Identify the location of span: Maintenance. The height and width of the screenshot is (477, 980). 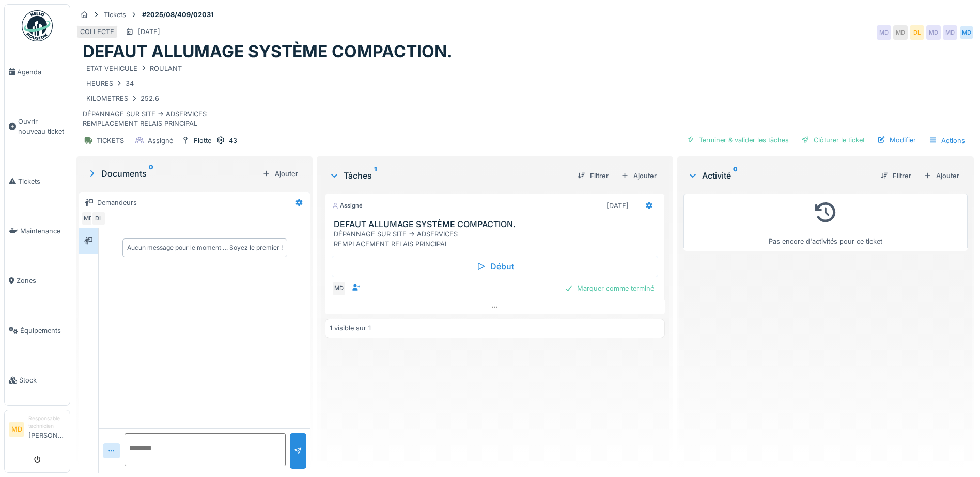
(43, 230).